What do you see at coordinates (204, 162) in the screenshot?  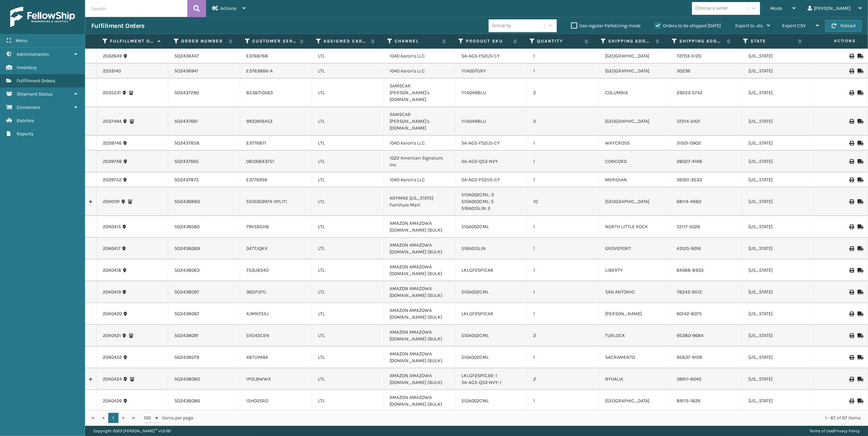 I see `td: SO2437665` at bounding box center [204, 162].